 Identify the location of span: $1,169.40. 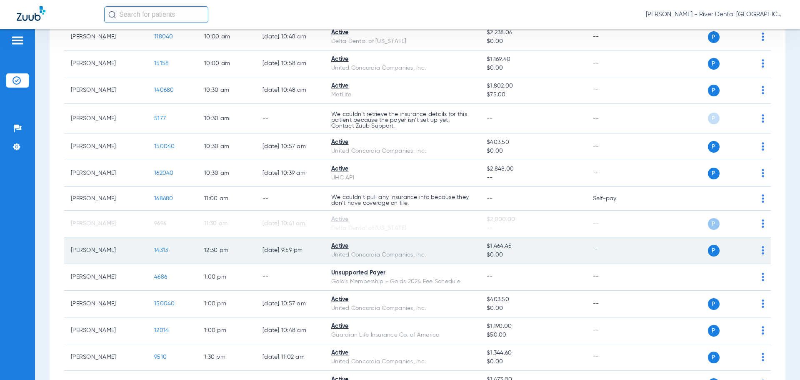
(533, 59).